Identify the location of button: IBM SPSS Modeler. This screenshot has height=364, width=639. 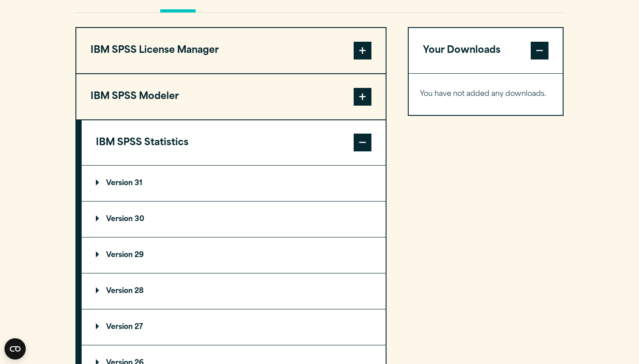
(230, 96).